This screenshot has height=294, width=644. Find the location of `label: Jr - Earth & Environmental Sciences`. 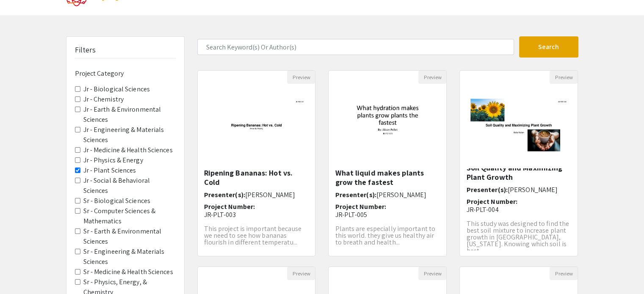

label: Jr - Earth & Environmental Sciences is located at coordinates (129, 115).